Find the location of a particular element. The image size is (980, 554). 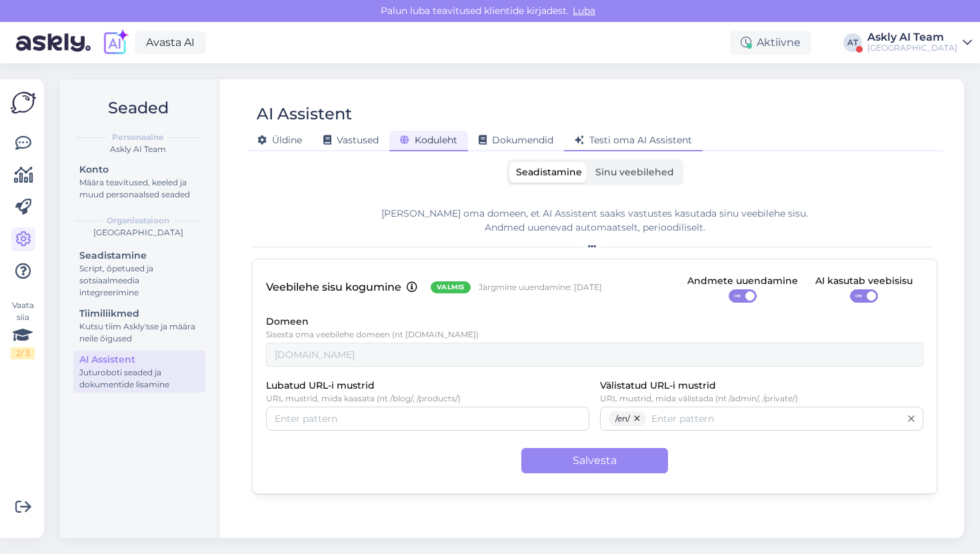

div: Juturoboti seaded ja dokumentide lisamine is located at coordinates (139, 379).